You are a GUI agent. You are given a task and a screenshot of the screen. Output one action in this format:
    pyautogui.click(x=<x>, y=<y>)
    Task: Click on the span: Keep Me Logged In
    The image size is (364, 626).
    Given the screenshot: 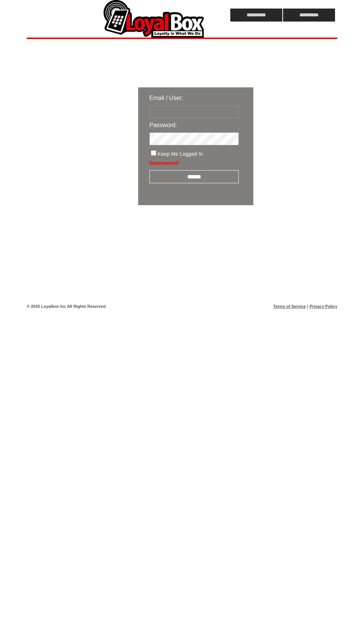 What is the action you would take?
    pyautogui.click(x=180, y=154)
    